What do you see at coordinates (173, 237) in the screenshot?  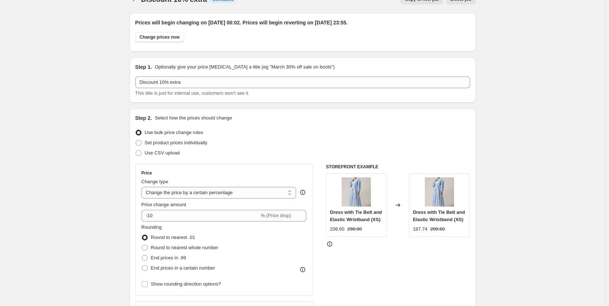 I see `span: Round to nearest .01` at bounding box center [173, 237].